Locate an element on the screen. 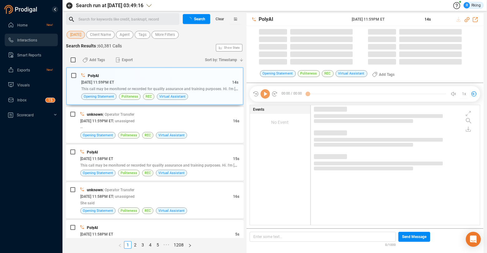  a: Inbox is located at coordinates (30, 100).